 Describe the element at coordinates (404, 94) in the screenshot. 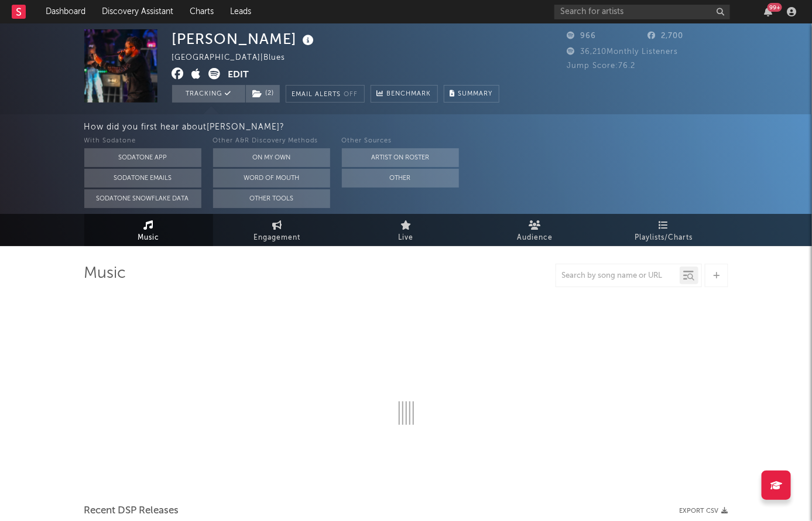

I see `a: Benchmark` at that location.